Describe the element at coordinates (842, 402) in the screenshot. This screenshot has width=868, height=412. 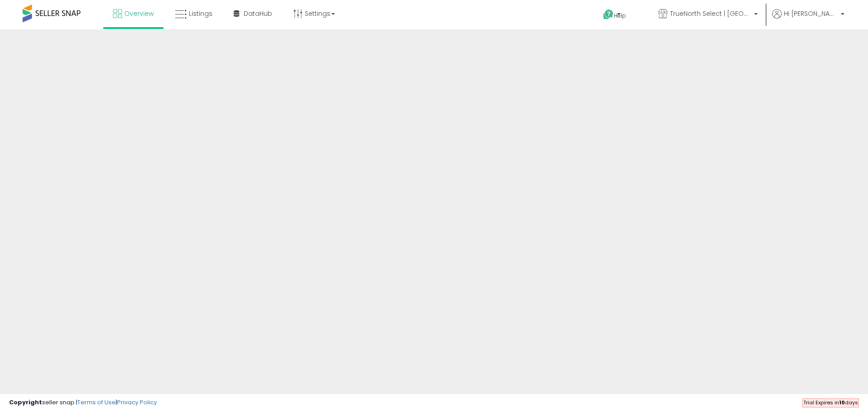
I see `b: 10` at that location.